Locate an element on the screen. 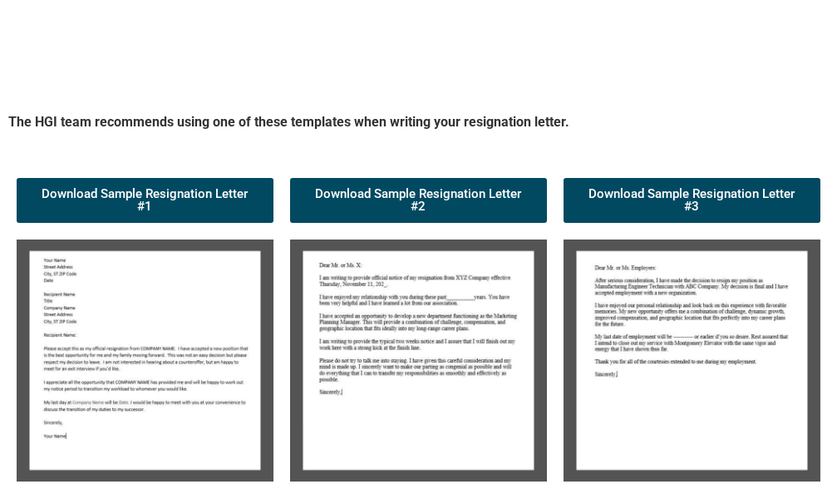 The width and height of the screenshot is (837, 499). a: Download Sample Resignation Letter #1 is located at coordinates (145, 200).